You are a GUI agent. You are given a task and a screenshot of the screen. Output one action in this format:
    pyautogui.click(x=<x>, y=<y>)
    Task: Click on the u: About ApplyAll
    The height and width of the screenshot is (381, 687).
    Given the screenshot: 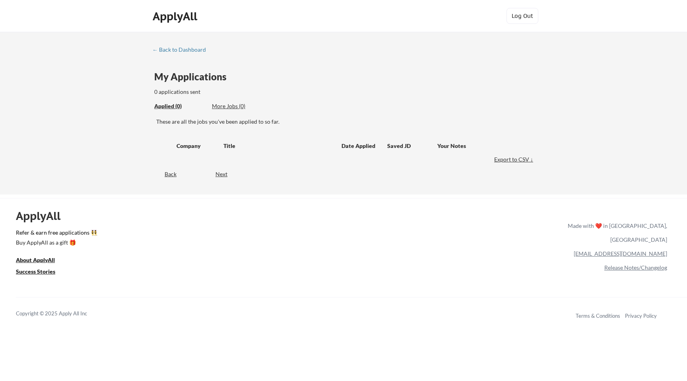 What is the action you would take?
    pyautogui.click(x=35, y=260)
    